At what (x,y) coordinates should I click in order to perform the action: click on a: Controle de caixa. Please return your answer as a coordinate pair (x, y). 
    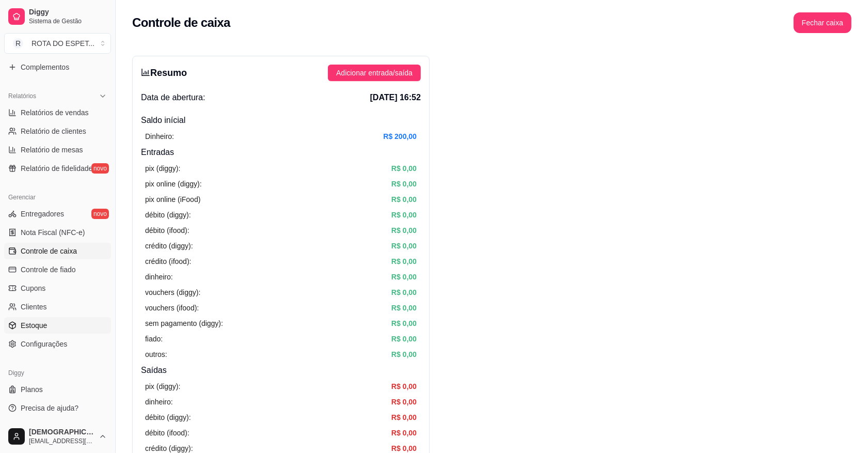
    Looking at the image, I should click on (57, 251).